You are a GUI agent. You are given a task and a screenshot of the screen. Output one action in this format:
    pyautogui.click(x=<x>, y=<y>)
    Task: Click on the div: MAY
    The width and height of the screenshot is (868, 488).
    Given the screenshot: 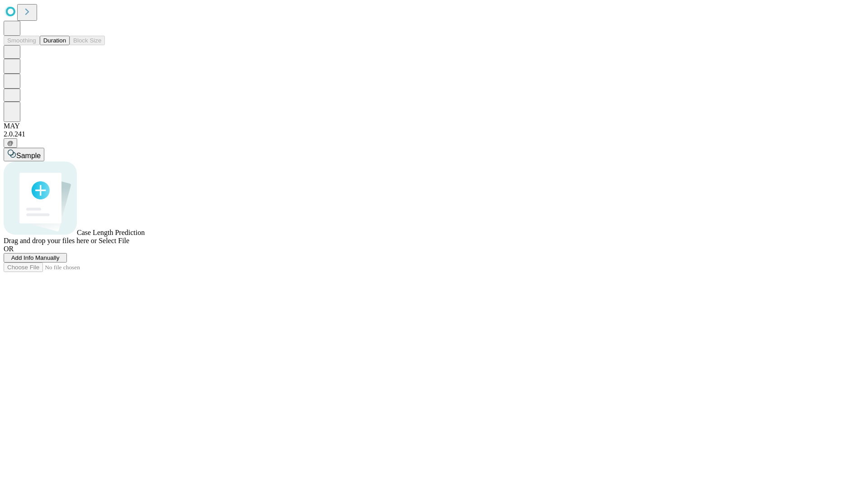 What is the action you would take?
    pyautogui.click(x=434, y=126)
    